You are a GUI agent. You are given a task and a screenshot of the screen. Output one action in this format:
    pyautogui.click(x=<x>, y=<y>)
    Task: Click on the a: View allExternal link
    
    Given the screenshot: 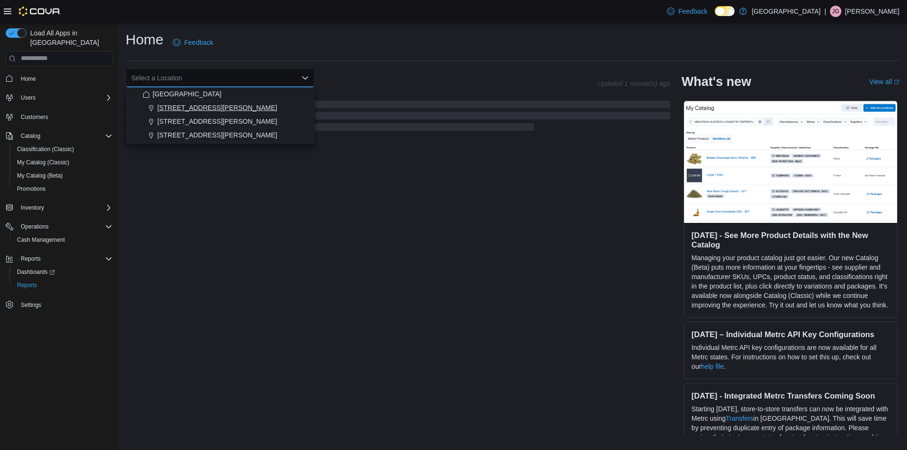 What is the action you would take?
    pyautogui.click(x=885, y=82)
    